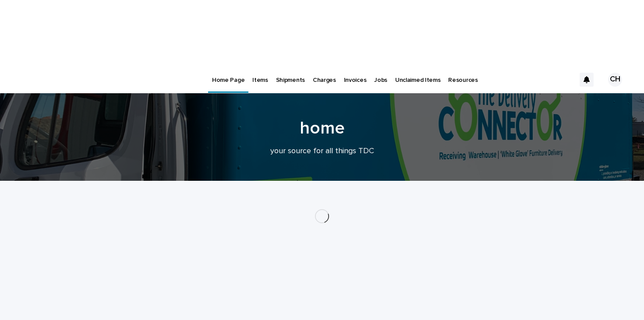  Describe the element at coordinates (324, 79) in the screenshot. I see `a: Charges` at that location.